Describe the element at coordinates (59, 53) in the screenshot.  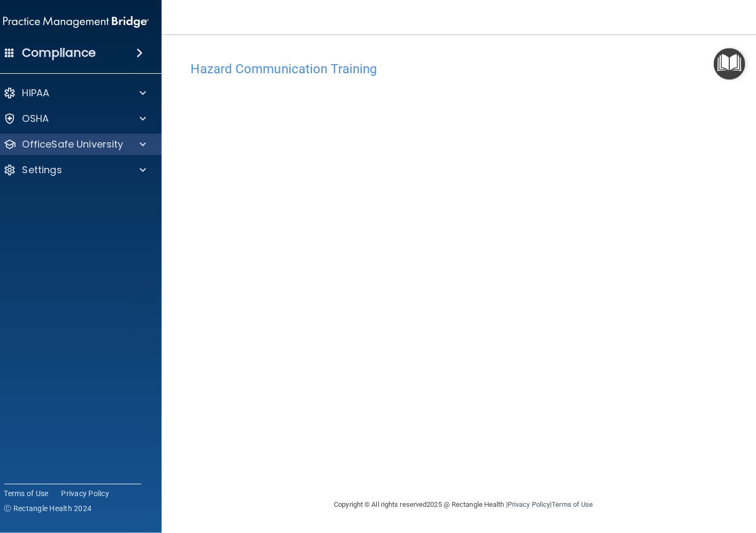
I see `h4: Compliance` at that location.